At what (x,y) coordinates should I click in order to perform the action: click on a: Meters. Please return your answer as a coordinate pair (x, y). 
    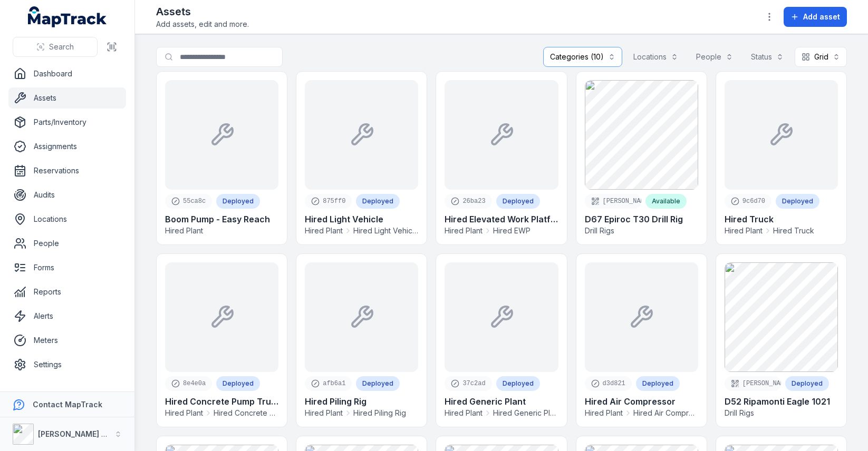
    Looking at the image, I should click on (67, 340).